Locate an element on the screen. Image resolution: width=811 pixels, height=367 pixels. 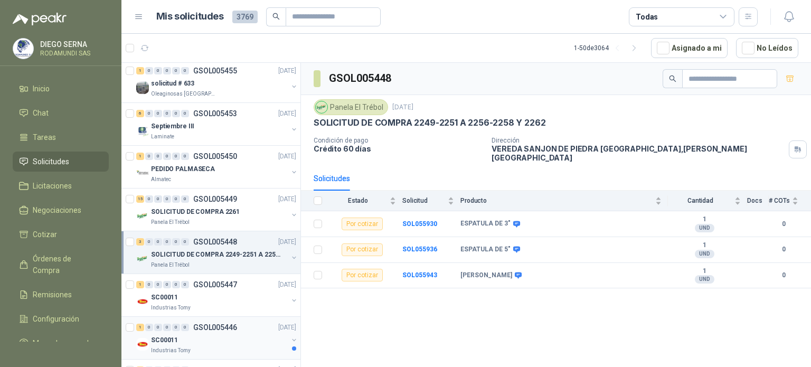
p: DIEGO SERNA is located at coordinates (73, 44).